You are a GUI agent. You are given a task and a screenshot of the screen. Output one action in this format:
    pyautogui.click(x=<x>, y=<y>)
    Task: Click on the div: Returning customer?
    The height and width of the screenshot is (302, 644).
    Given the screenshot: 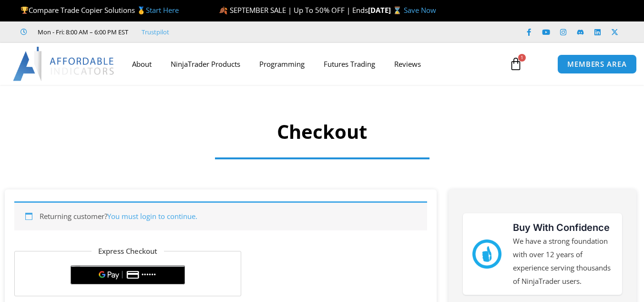 What is the action you would take?
    pyautogui.click(x=221, y=216)
    